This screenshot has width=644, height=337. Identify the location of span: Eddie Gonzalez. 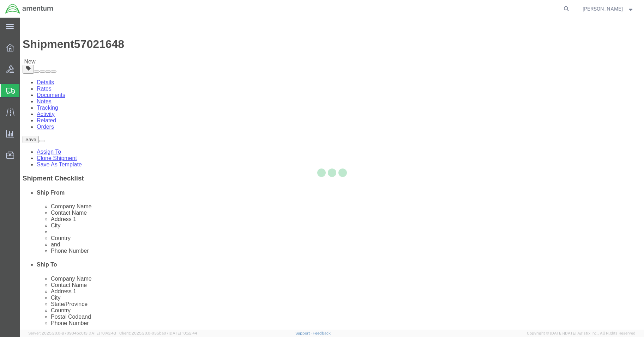
(603, 9).